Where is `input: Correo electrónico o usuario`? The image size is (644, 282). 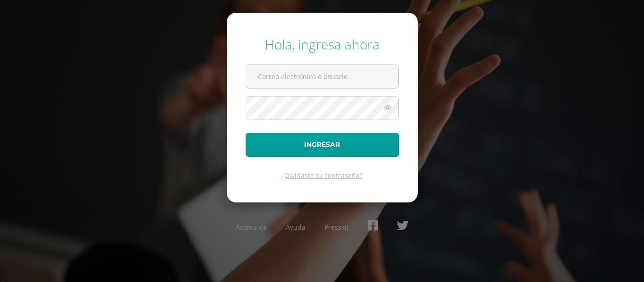 input: Correo electrónico o usuario is located at coordinates (322, 76).